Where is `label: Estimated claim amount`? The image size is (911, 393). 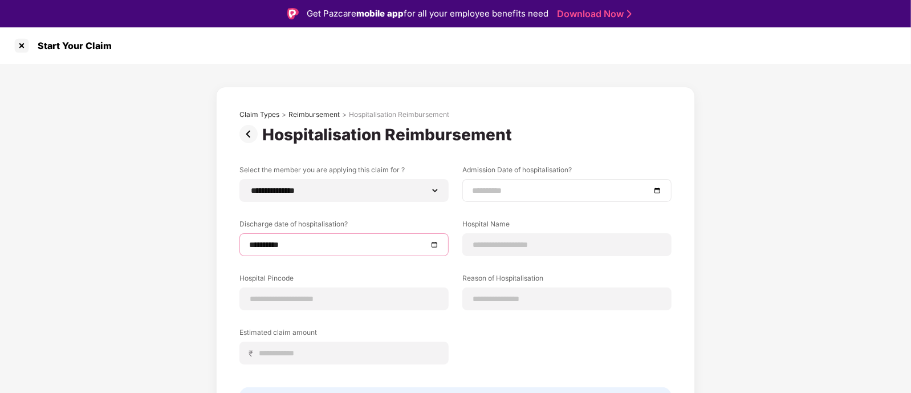 label: Estimated claim amount is located at coordinates (344, 334).